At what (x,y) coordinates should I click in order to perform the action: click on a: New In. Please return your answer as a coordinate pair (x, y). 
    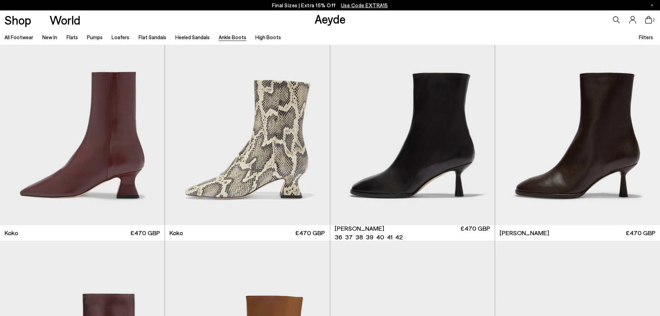
    Looking at the image, I should click on (50, 37).